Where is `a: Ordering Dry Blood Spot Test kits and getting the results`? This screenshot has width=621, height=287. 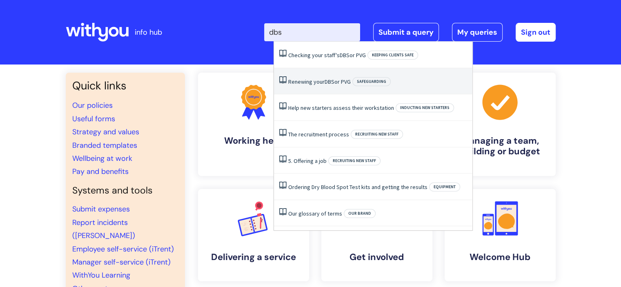 a: Ordering Dry Blood Spot Test kits and getting the results is located at coordinates (357, 187).